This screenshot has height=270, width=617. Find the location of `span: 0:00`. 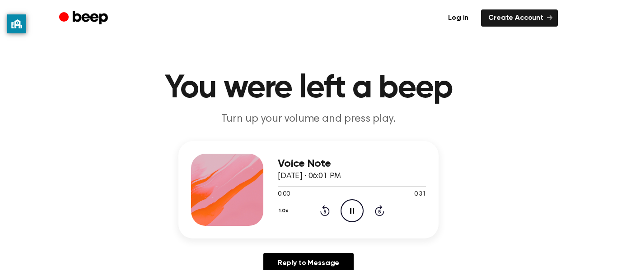

span: 0:00 is located at coordinates (283, 195).